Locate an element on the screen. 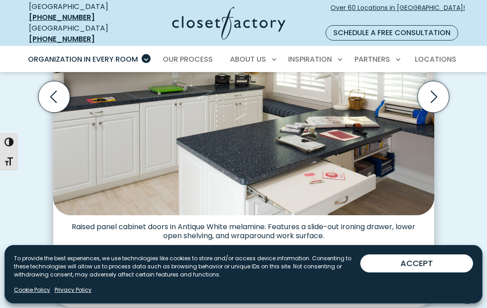  a: Cookie Policy is located at coordinates (32, 290).